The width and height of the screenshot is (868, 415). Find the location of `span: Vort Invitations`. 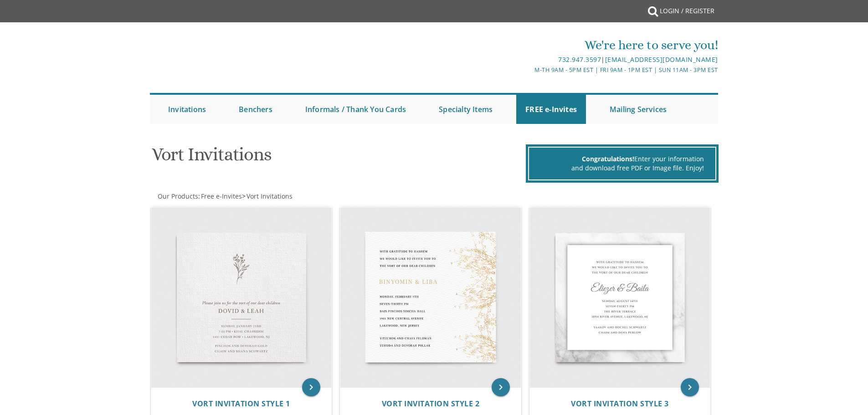

span: Vort Invitations is located at coordinates (270, 196).